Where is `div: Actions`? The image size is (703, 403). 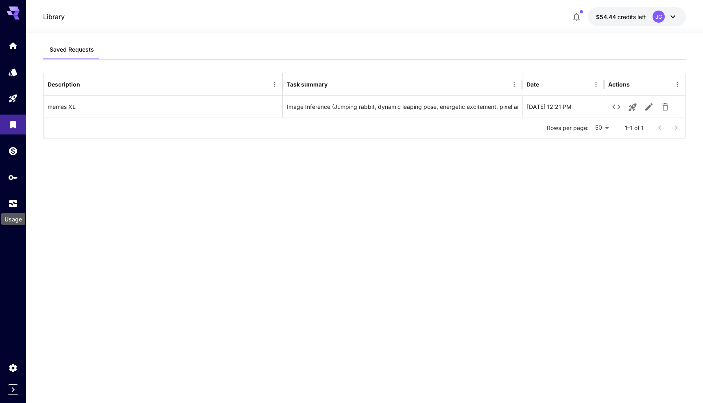
div: Actions is located at coordinates (618, 84).